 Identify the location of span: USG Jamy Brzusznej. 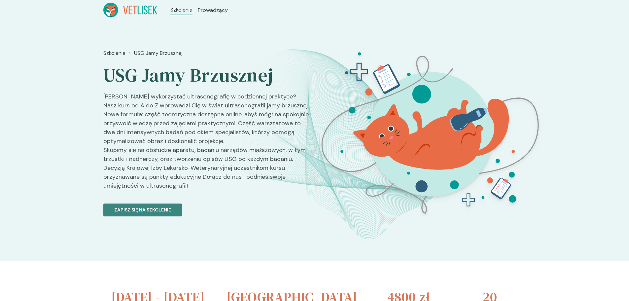
(158, 53).